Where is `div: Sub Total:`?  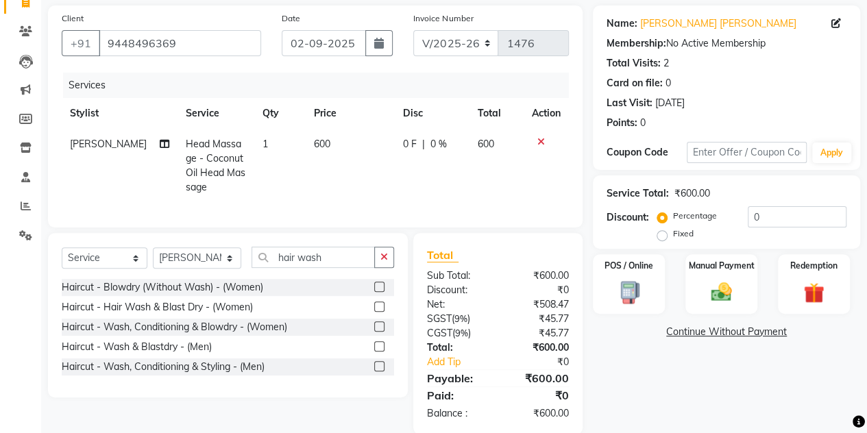
div: Sub Total: is located at coordinates (457, 275).